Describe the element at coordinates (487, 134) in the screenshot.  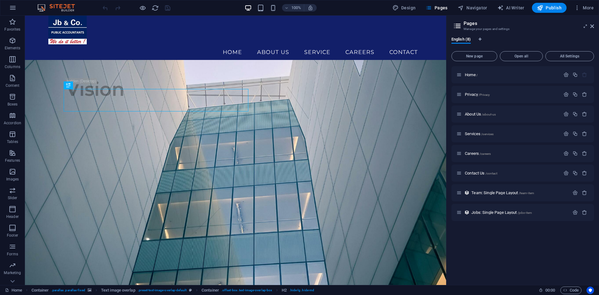
I see `span: /services` at that location.